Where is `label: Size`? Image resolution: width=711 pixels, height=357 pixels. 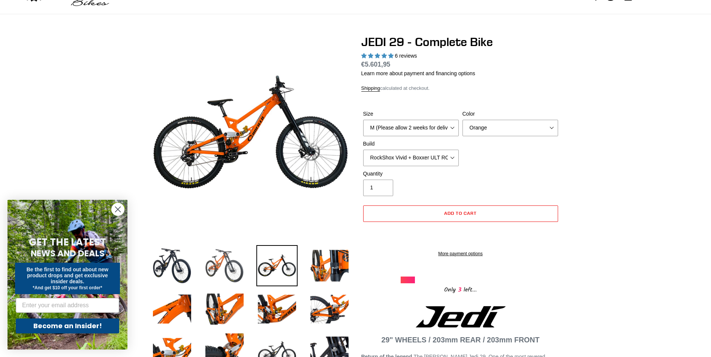 label: Size is located at coordinates (411, 114).